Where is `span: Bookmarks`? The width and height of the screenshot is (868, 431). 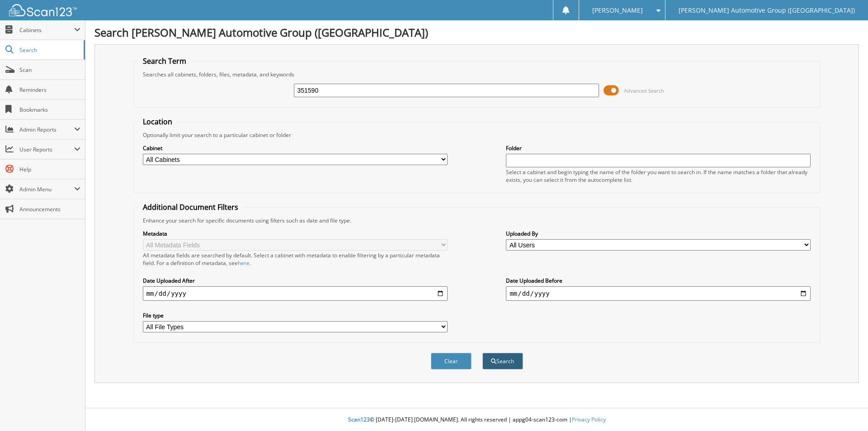 span: Bookmarks is located at coordinates (49, 110).